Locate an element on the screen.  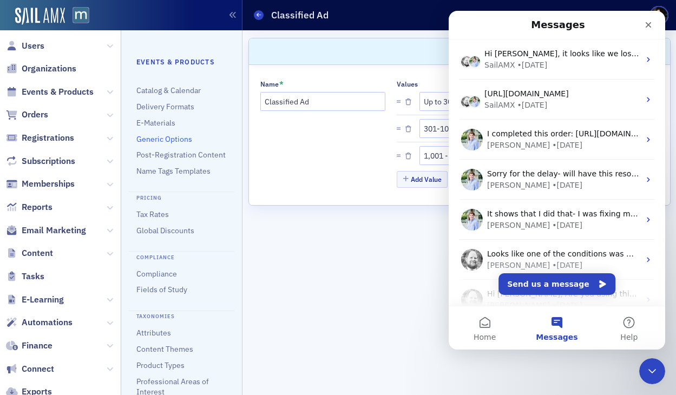
a: Product Types is located at coordinates (160, 366).